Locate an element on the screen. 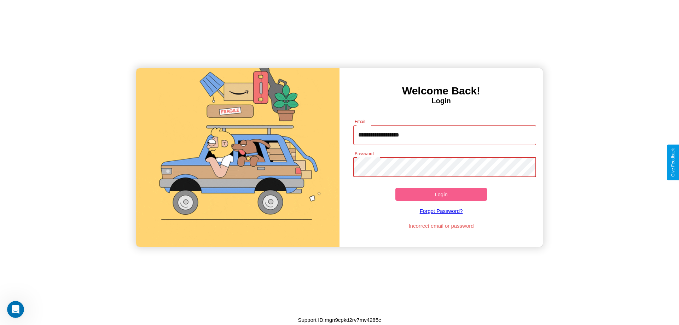  p: Support ID: mgn9cpkd2rv7mv4285c is located at coordinates (339, 320).